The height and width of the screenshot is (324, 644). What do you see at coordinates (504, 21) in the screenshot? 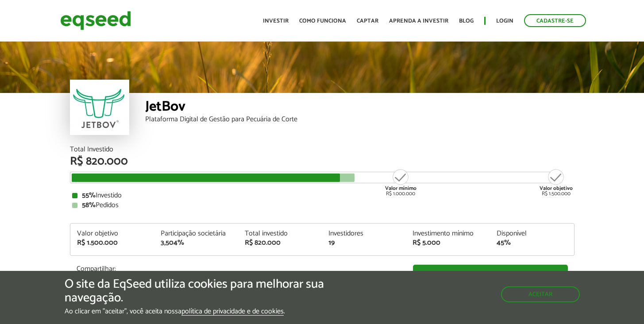
I see `a: Login` at bounding box center [504, 21].